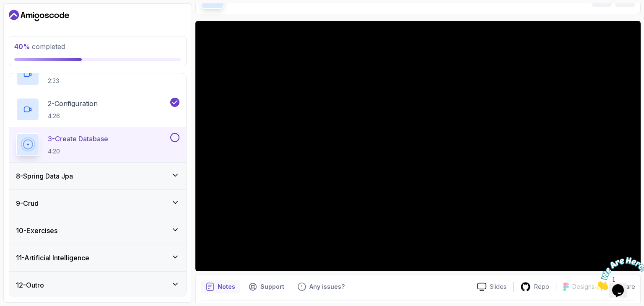  I want to click on p: 3 - Create Database, so click(78, 139).